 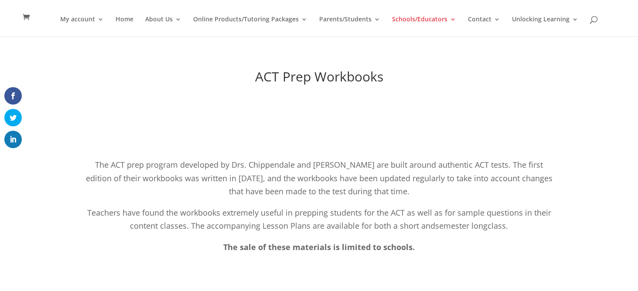 I want to click on a: Schools/Educators, so click(x=424, y=26).